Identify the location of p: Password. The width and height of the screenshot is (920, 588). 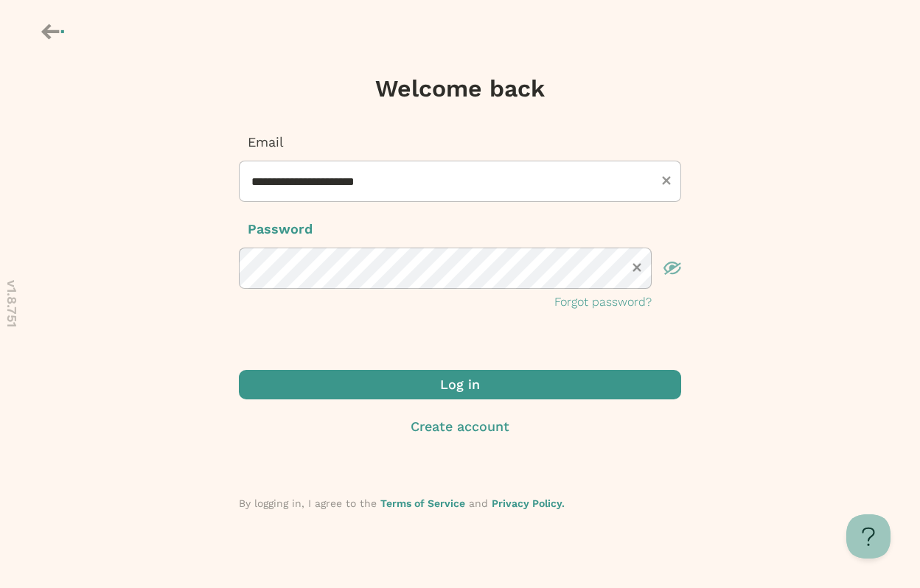
(460, 229).